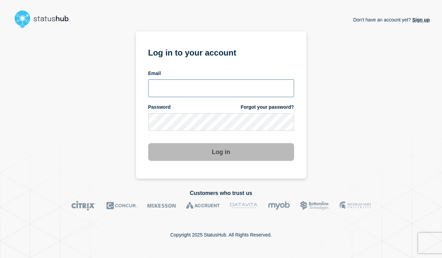 The width and height of the screenshot is (442, 258). Describe the element at coordinates (159, 107) in the screenshot. I see `span: Password` at that location.